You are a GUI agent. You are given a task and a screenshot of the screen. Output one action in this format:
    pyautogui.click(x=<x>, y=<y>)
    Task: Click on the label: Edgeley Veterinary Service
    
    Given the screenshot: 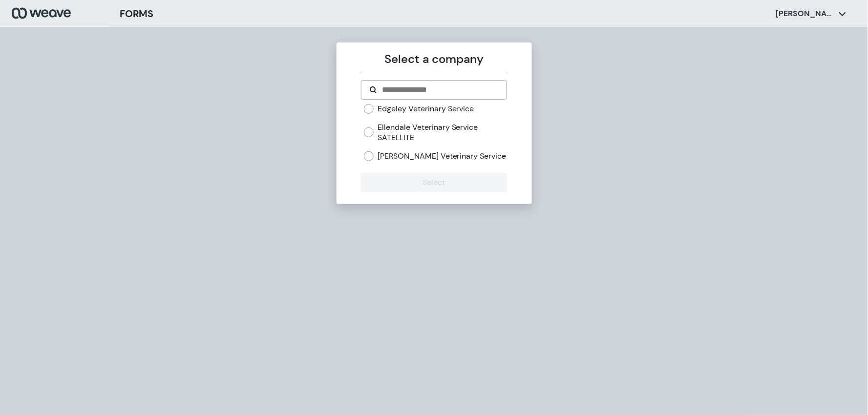 What is the action you would take?
    pyautogui.click(x=426, y=109)
    